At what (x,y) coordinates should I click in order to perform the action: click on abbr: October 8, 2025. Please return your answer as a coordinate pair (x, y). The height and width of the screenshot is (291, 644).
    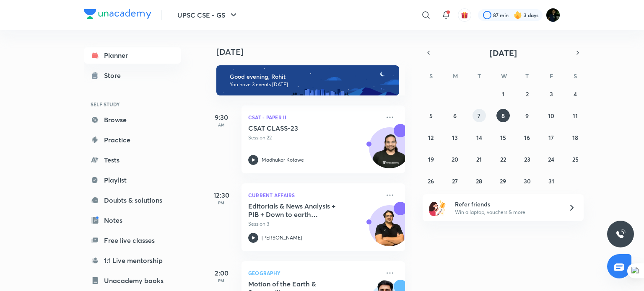
    Looking at the image, I should click on (503, 116).